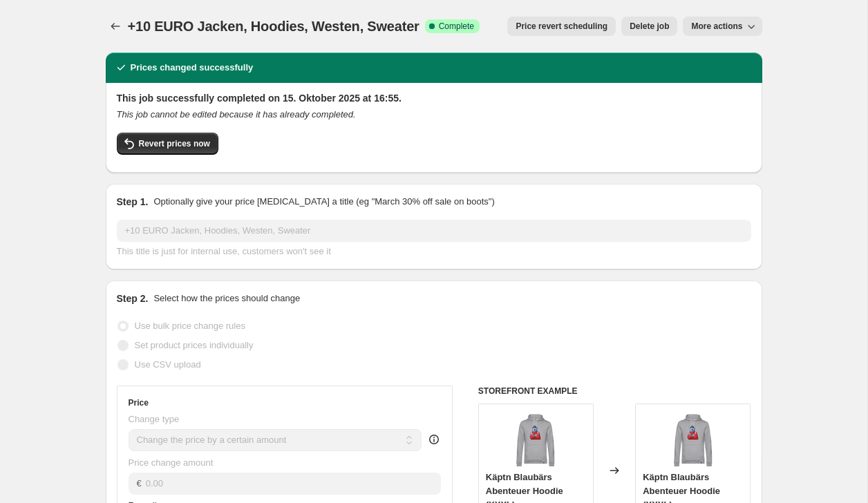 Image resolution: width=868 pixels, height=503 pixels. I want to click on button: Delete job, so click(649, 27).